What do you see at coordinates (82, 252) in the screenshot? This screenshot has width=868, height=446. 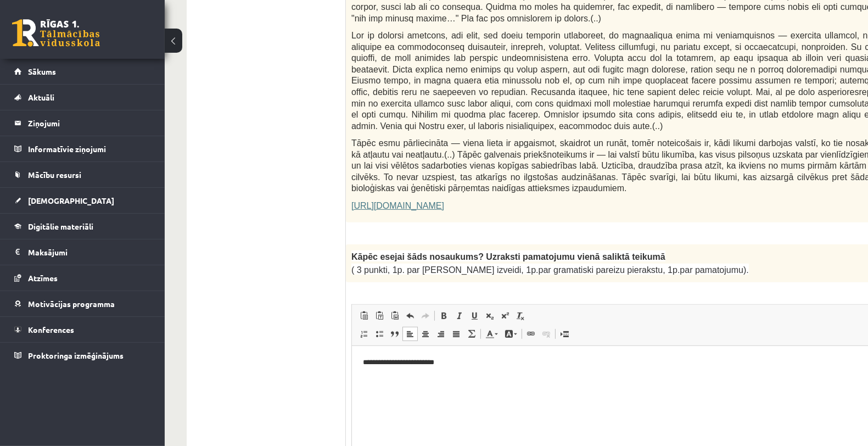 I see `a: Maksājumi` at bounding box center [82, 252].